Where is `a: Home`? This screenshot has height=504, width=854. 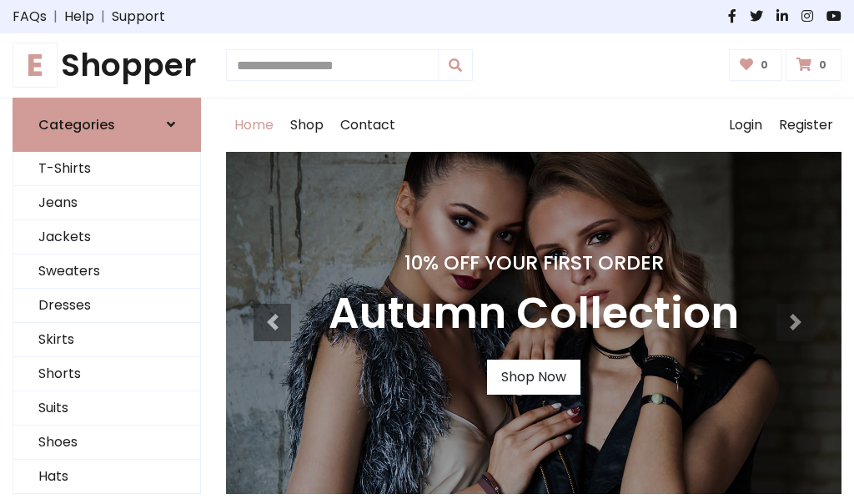 a: Home is located at coordinates (253, 125).